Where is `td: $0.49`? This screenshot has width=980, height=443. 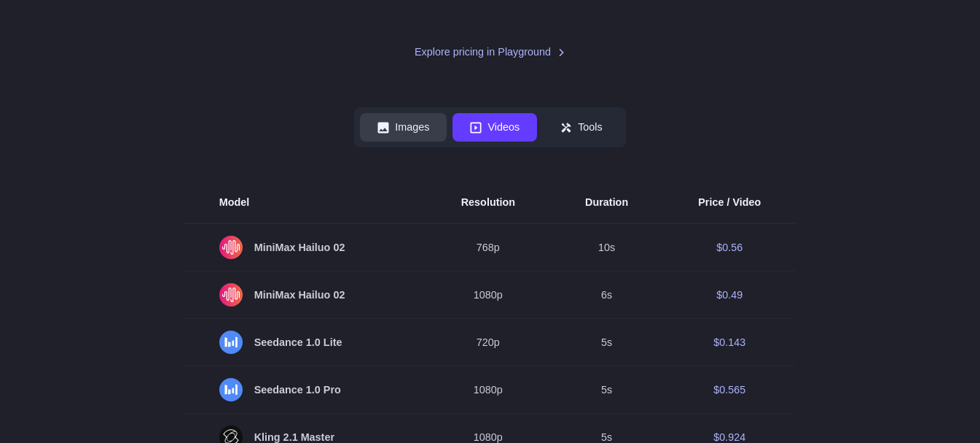
td: $0.49 is located at coordinates (730, 295).